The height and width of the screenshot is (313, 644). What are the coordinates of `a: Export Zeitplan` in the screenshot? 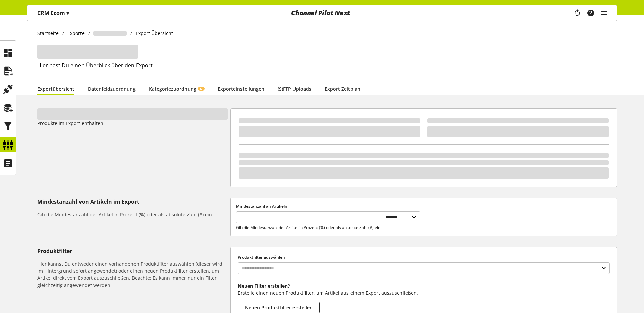 It's located at (342, 89).